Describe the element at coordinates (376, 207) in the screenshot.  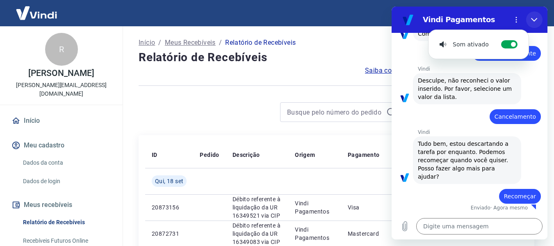
I see `p: Visa` at that location.